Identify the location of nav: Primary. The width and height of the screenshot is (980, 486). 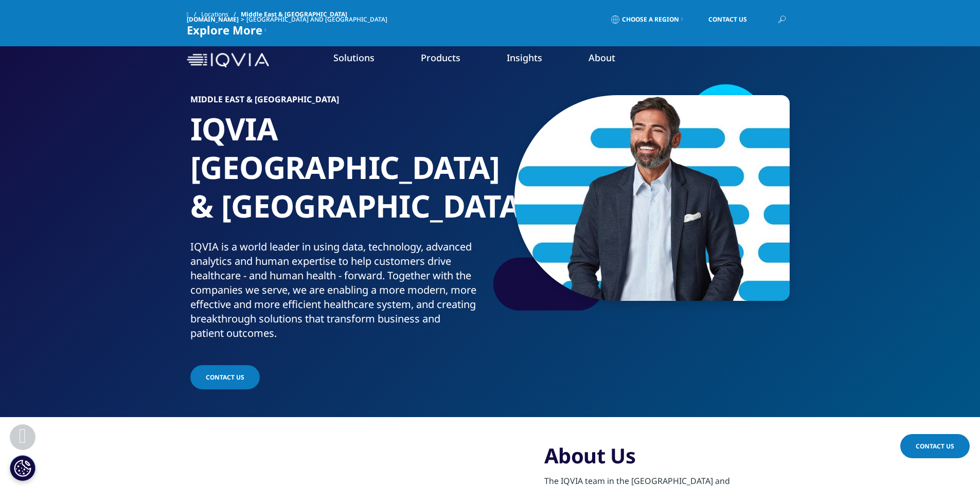
(534, 60).